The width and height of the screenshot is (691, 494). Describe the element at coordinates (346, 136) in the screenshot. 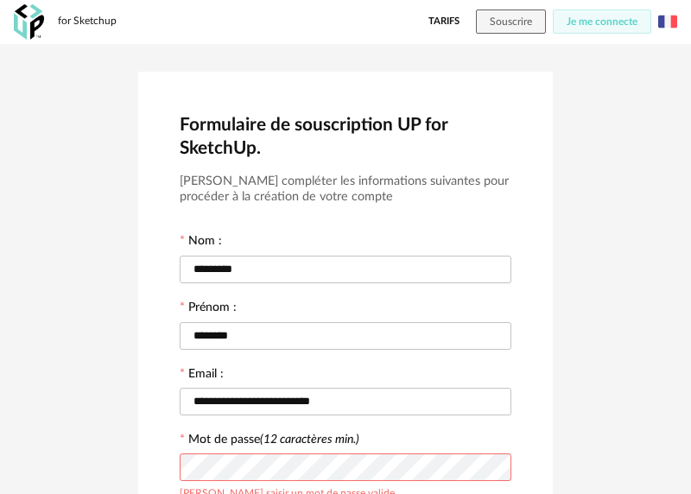

I see `h2: Formulaire de souscription UP for SketchUp.` at that location.